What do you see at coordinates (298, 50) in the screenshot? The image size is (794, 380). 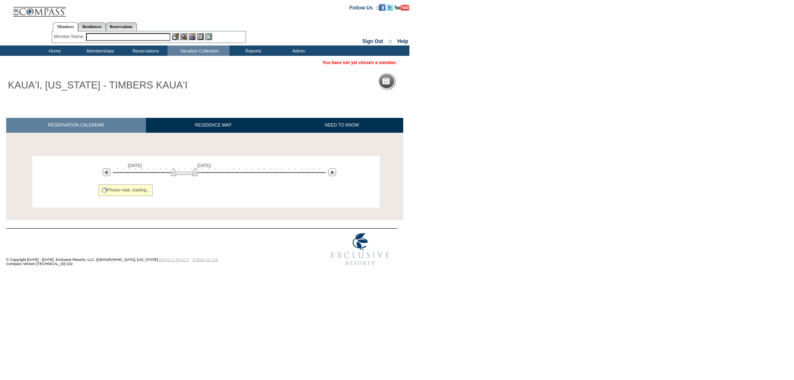 I see `td: Admin` at bounding box center [298, 50].